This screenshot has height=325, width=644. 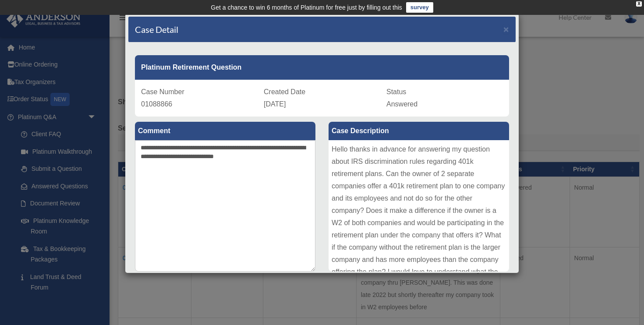 I want to click on div: Get a chance to win 6 months of Platinum for free just by filling out this, so click(x=306, y=7).